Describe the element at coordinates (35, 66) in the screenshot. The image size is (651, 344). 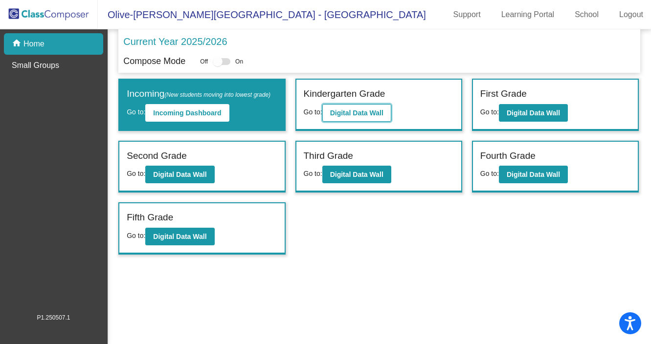
I see `p: Small Groups` at that location.